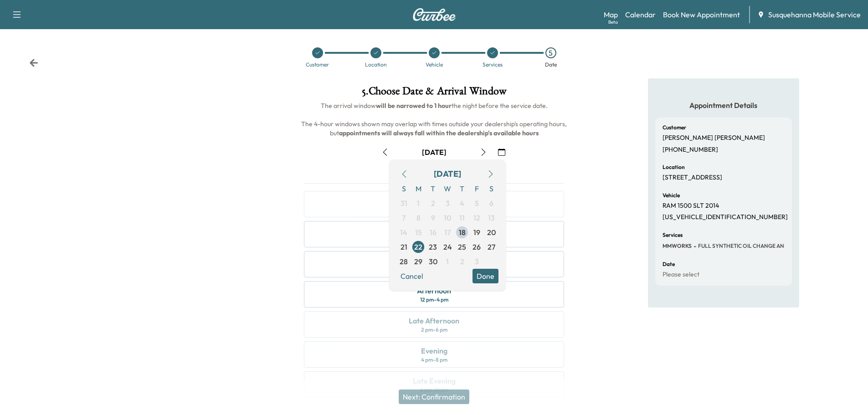 The width and height of the screenshot is (868, 415). Describe the element at coordinates (462, 247) in the screenshot. I see `span: 25` at that location.